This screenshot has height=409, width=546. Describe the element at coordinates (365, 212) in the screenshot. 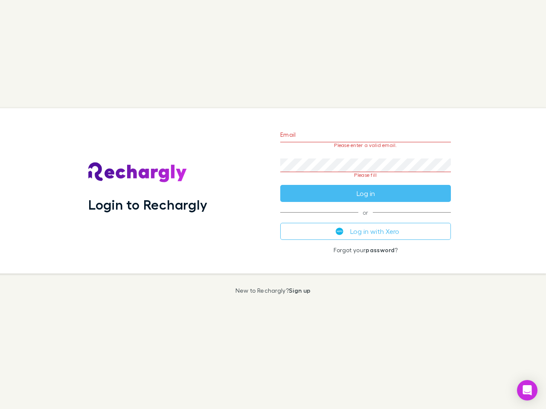

I see `span: or` at that location.